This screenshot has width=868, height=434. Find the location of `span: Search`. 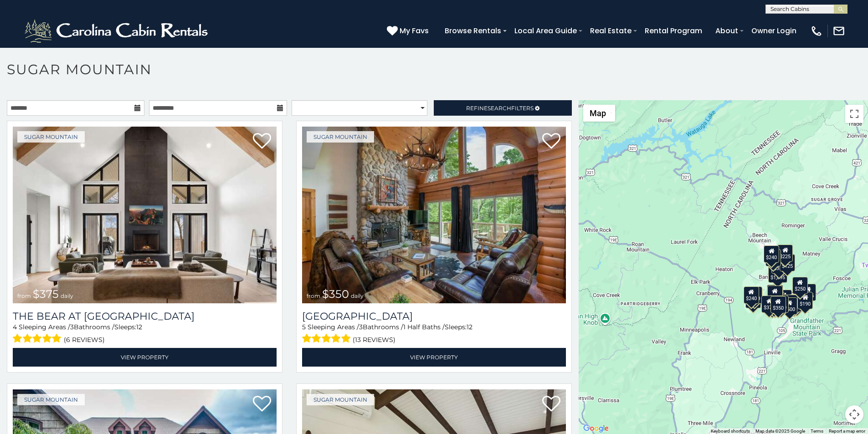

span: Search is located at coordinates (499, 108).